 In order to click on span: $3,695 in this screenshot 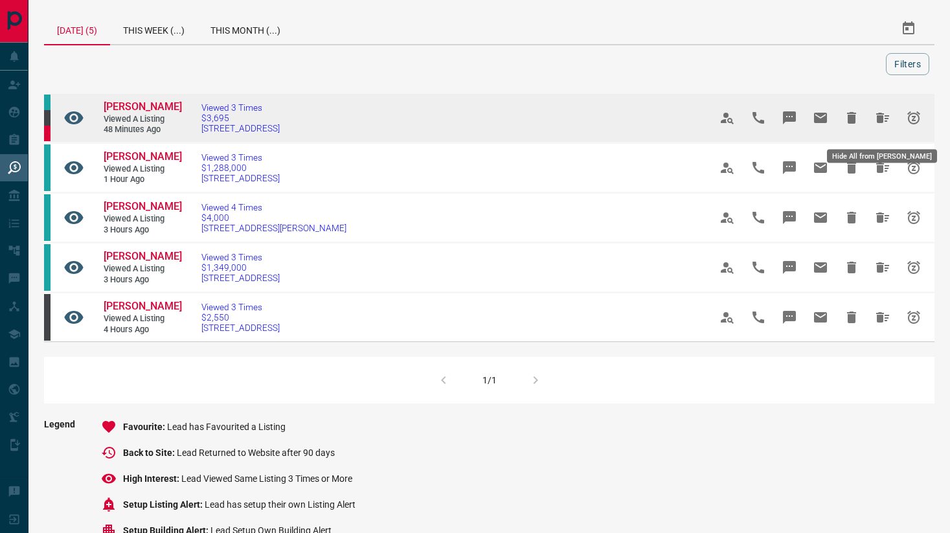, I will do `click(240, 118)`.